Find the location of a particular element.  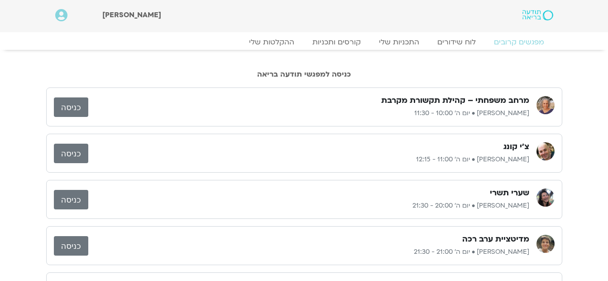

a: לוח שידורים is located at coordinates (456, 42).